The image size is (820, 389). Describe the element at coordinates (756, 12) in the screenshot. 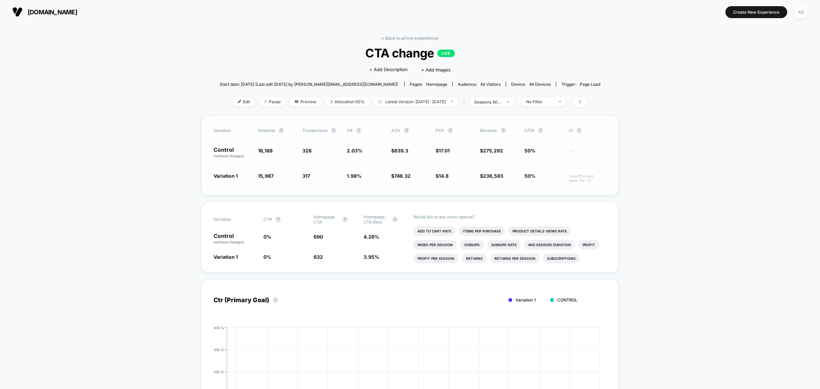

I see `button: Create New Experience` at that location.